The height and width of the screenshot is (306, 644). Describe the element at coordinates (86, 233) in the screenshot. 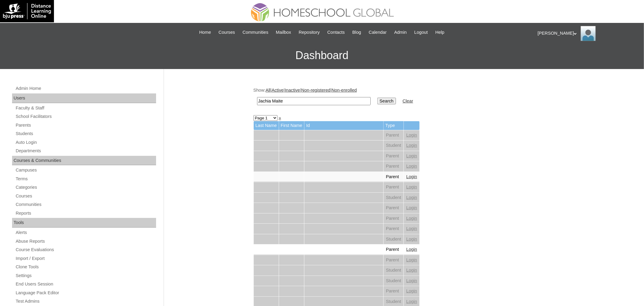

I see `a: Alerts` at that location.